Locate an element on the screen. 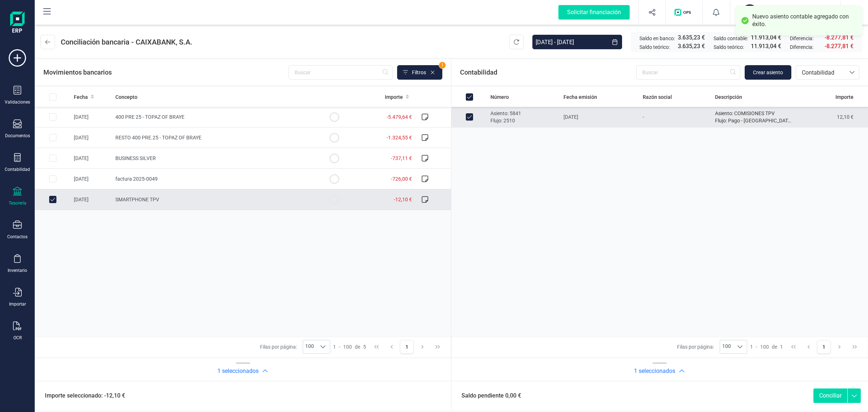 The width and height of the screenshot is (868, 412). div: All items unselected is located at coordinates (53, 97).